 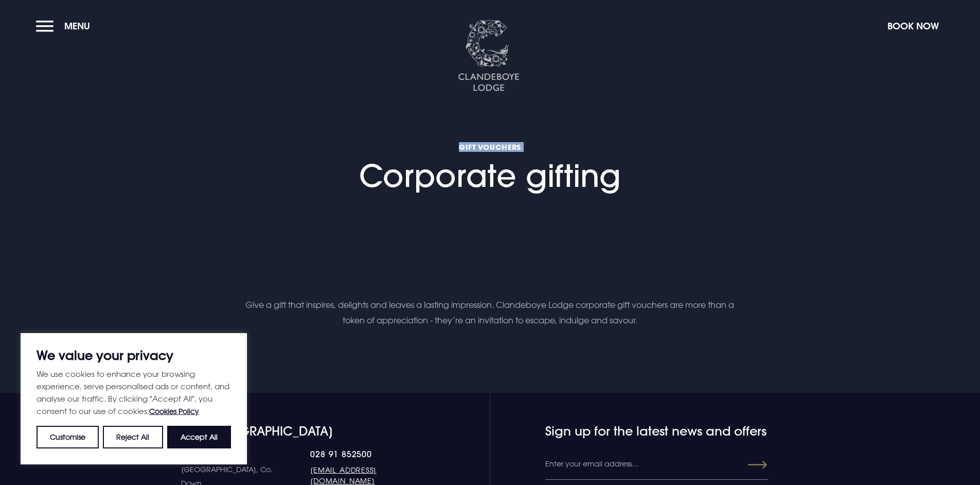 What do you see at coordinates (490, 147) in the screenshot?
I see `span: GIFT VOUCHERS` at bounding box center [490, 147].